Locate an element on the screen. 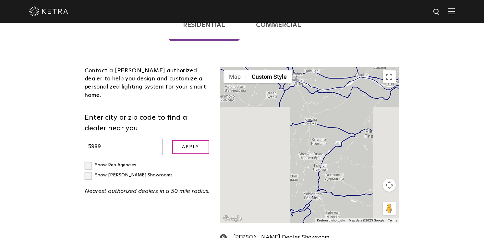 The height and width of the screenshot is (238, 484). span: Map data ©2025 Google is located at coordinates (366, 220).